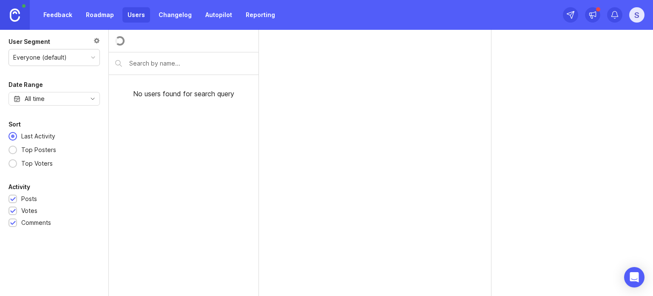 The width and height of the screenshot is (653, 296). Describe the element at coordinates (19, 187) in the screenshot. I see `div: Activity` at that location.